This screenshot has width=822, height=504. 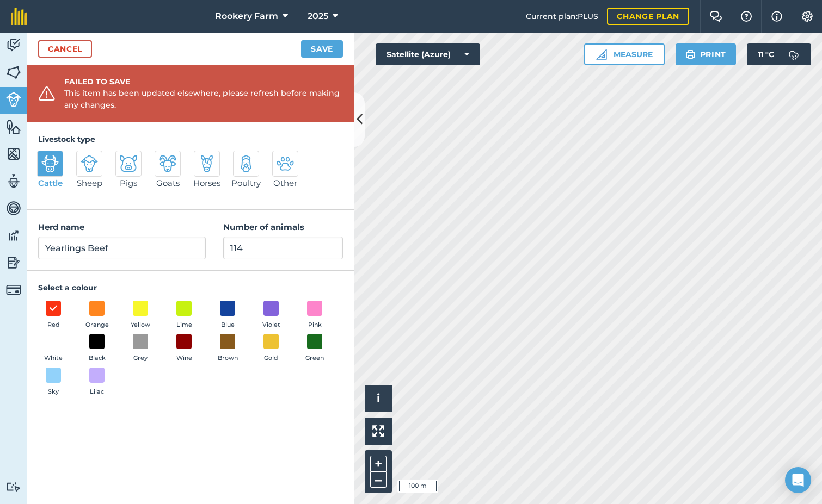 What do you see at coordinates (184, 348) in the screenshot?
I see `button: Wine` at bounding box center [184, 348].